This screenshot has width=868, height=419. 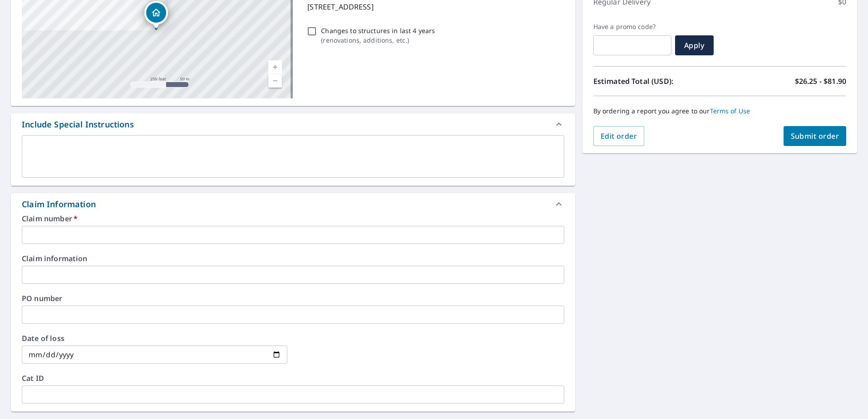 What do you see at coordinates (730, 111) in the screenshot?
I see `a: Terms of Use` at bounding box center [730, 111].